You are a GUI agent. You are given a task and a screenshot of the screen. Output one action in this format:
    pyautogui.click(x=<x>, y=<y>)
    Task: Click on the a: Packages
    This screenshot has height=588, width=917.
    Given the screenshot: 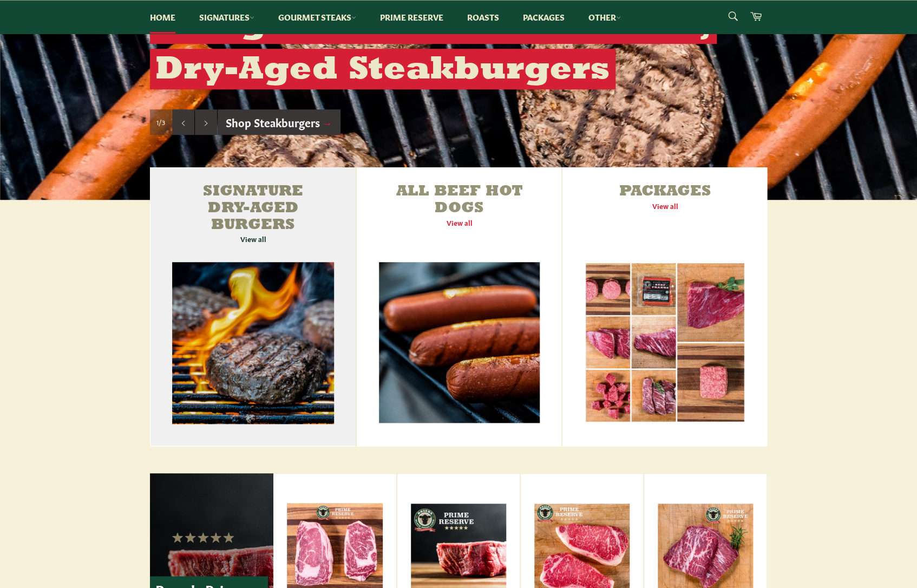 What is the action you would take?
    pyautogui.click(x=543, y=17)
    